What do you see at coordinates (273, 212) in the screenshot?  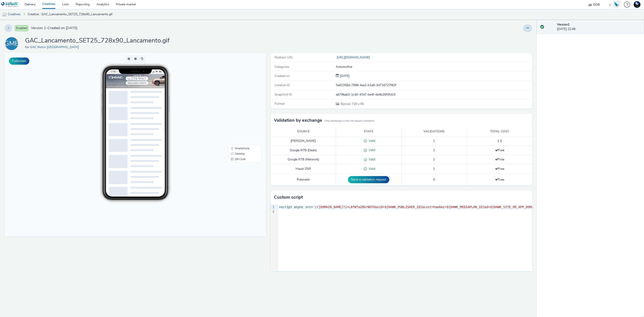 I see `div: 2` at bounding box center [273, 212].